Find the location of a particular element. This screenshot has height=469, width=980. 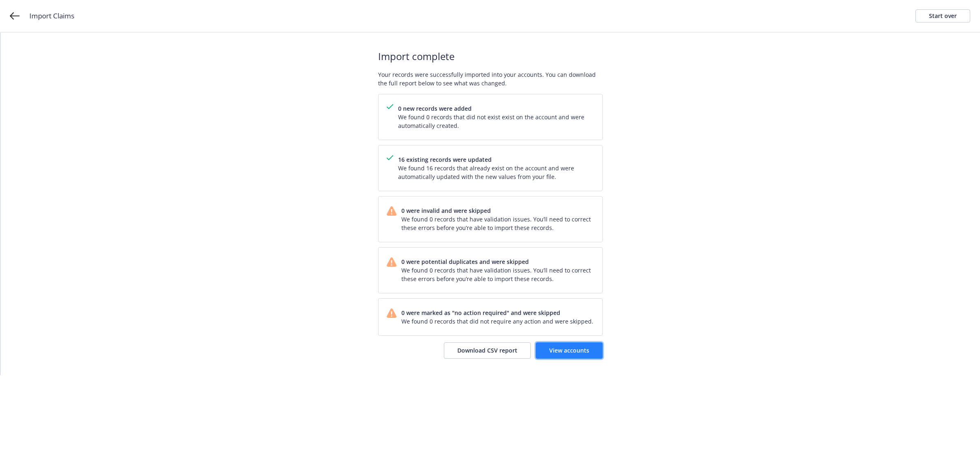

span: 0 were potential duplicates and were skipped is located at coordinates (498, 261).